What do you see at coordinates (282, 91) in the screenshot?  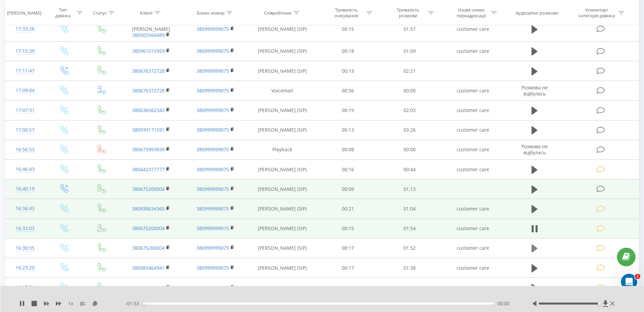 I see `td: Voicemail` at bounding box center [282, 91].